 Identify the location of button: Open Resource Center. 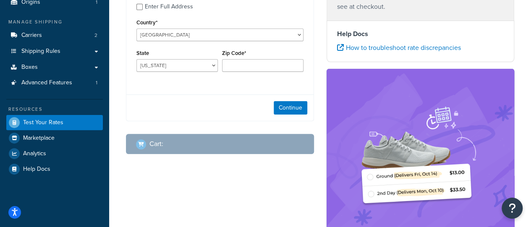
(512, 208).